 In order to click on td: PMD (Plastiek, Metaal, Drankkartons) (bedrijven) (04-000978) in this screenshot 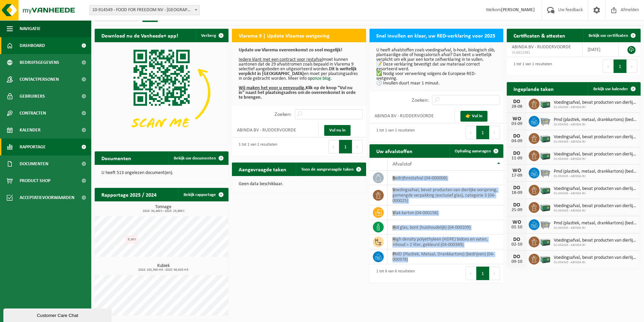, I will do `click(445, 257)`.